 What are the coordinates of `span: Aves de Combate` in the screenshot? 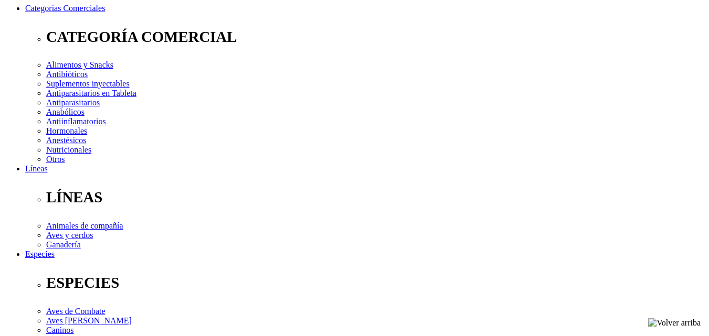 It's located at (76, 311).